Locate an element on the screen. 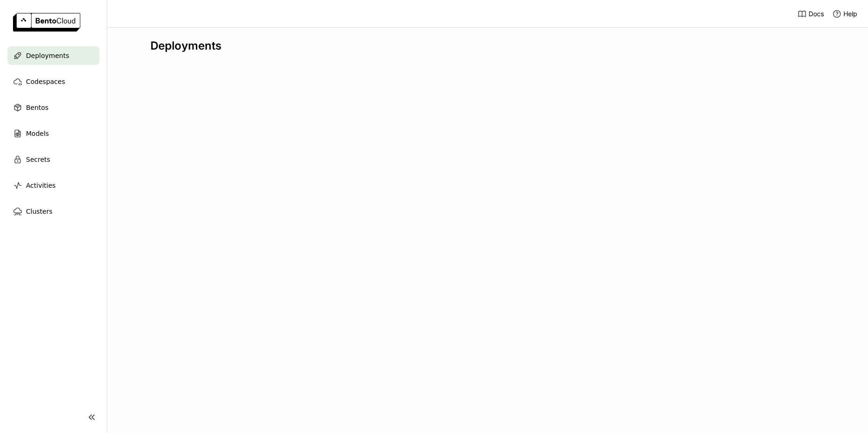 This screenshot has width=868, height=433. a: Secrets is located at coordinates (53, 160).